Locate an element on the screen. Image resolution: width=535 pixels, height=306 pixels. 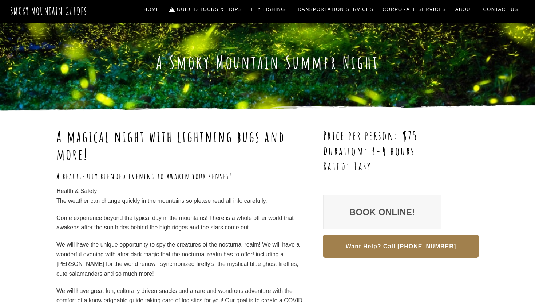
a: Home is located at coordinates (152, 9).